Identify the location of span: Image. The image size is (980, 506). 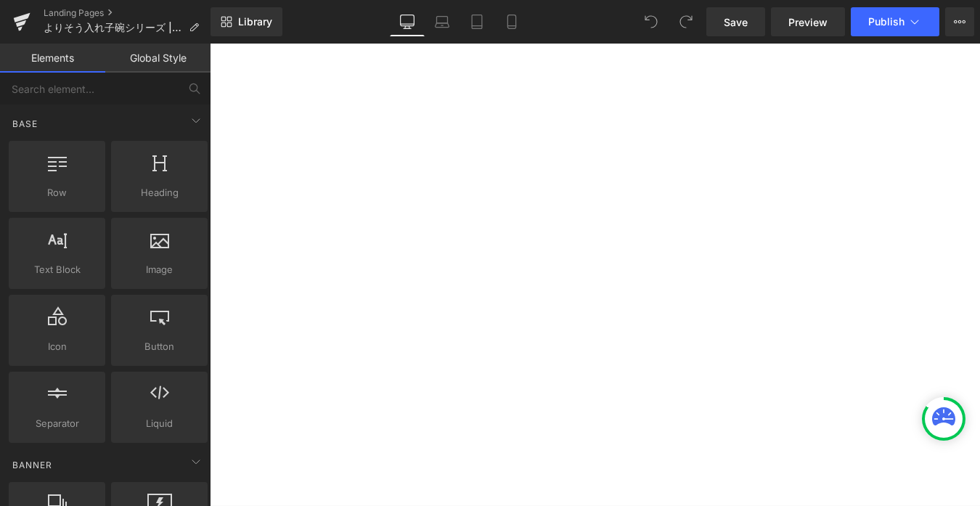
(159, 270).